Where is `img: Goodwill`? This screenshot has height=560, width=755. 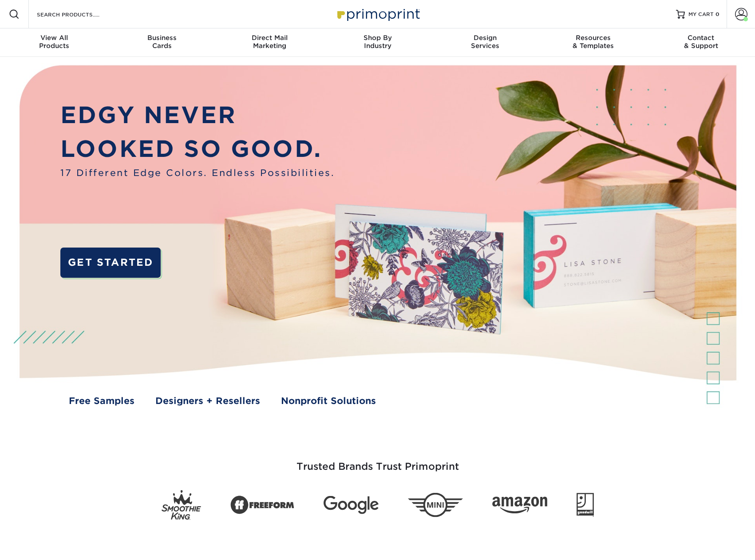 img: Goodwill is located at coordinates (585, 505).